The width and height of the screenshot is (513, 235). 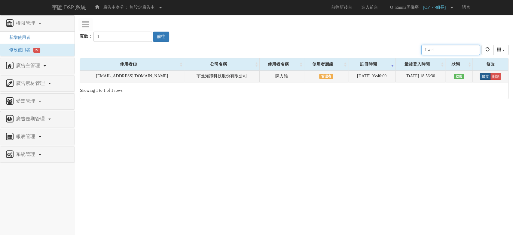 What do you see at coordinates (485, 76) in the screenshot?
I see `a: 修改` at bounding box center [485, 76].